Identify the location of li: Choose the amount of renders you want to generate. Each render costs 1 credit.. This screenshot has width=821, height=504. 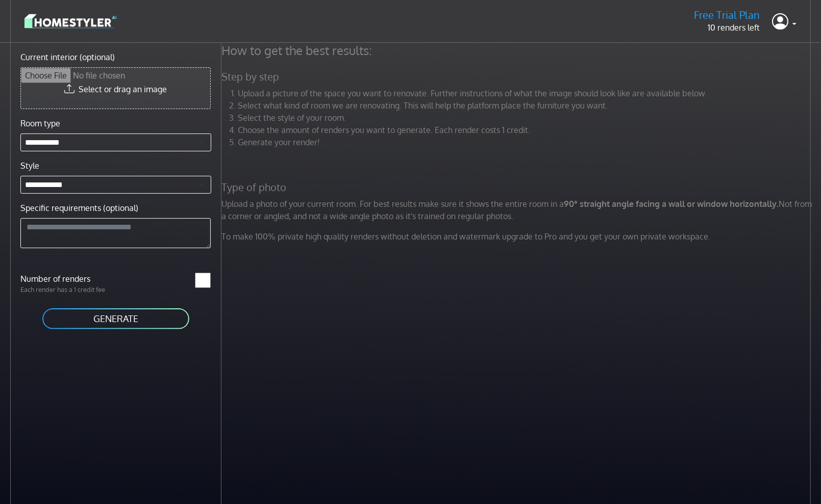
(525, 130).